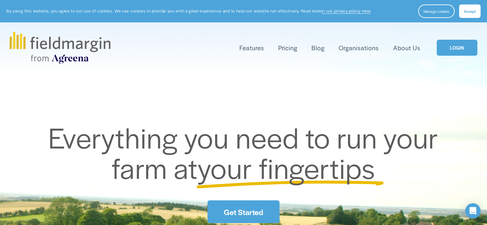 This screenshot has height=225, width=487. I want to click on a: folder dropdown, so click(252, 48).